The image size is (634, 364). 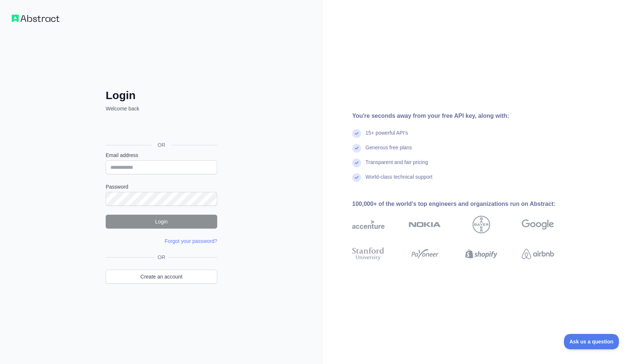 I want to click on div: Generous free plans, so click(x=389, y=151).